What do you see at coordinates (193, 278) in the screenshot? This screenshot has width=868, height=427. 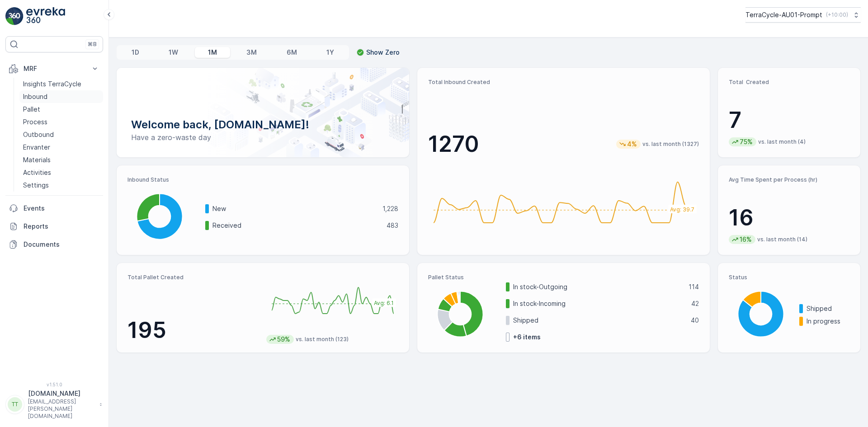 I see `p: Total Pallet Created` at bounding box center [193, 278].